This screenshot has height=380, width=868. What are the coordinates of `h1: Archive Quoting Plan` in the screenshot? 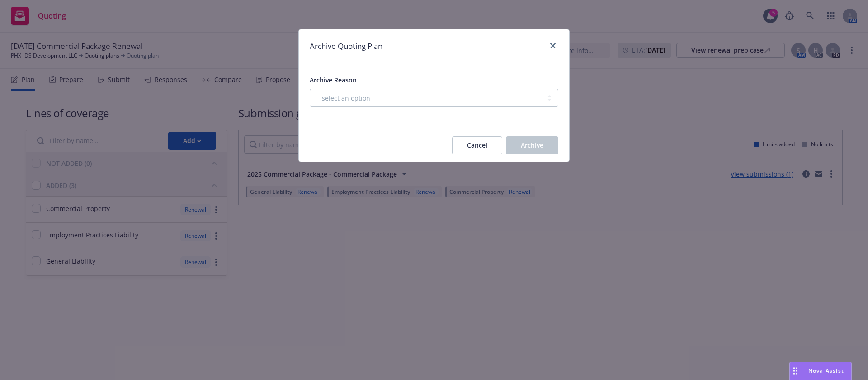 It's located at (346, 46).